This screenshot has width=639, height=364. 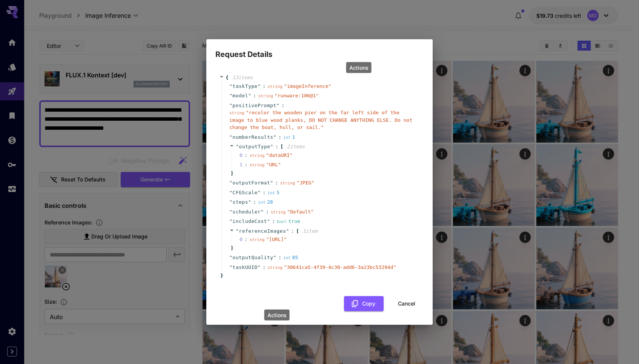 I want to click on span: " runware:106@1 ", so click(x=296, y=95).